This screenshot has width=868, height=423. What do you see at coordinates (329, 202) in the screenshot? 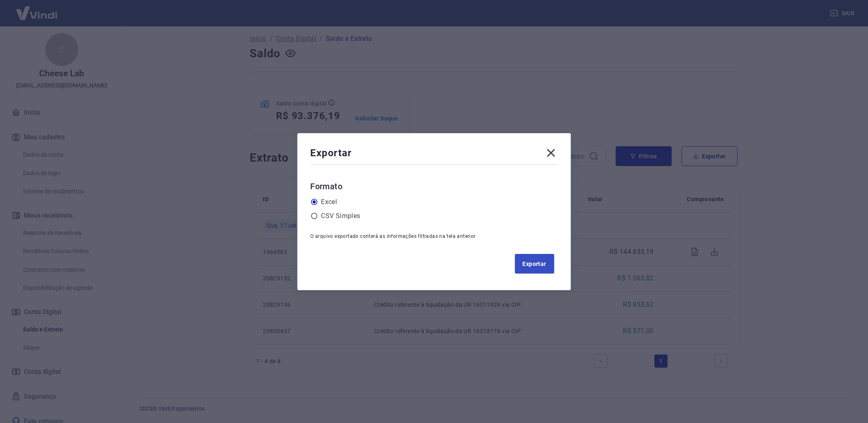
I see `label: Excel` at bounding box center [329, 202].